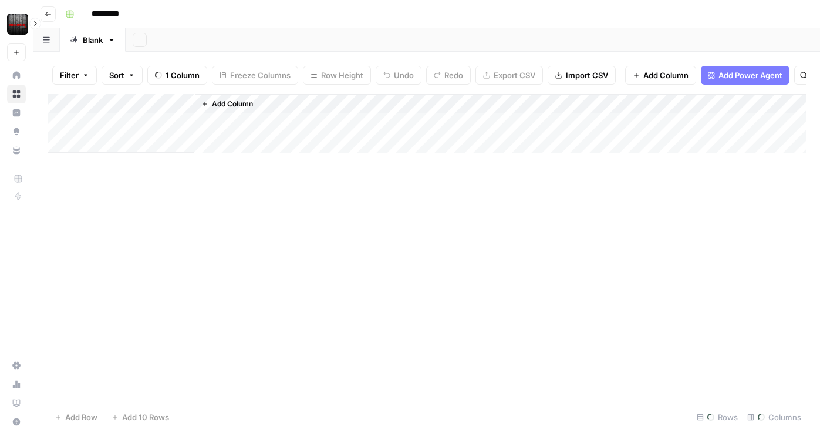  I want to click on span: Sort, so click(117, 75).